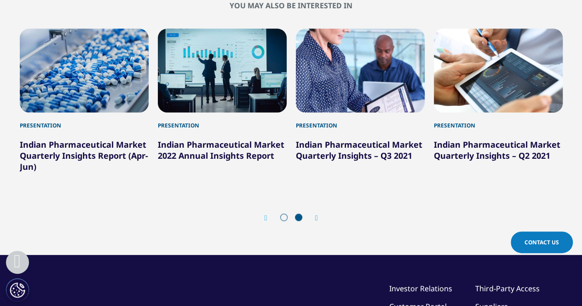  I want to click on div: Previous slide, so click(271, 218).